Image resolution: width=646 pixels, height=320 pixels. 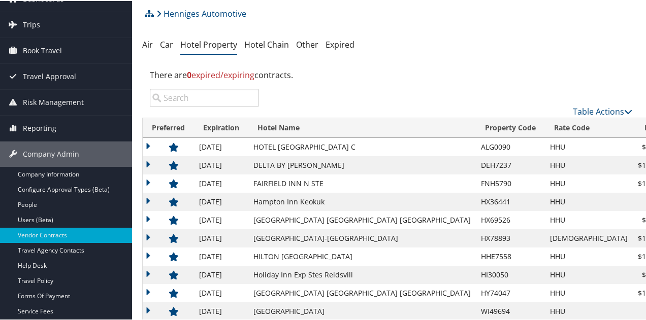 What do you see at coordinates (510, 238) in the screenshot?
I see `td: HX78893` at bounding box center [510, 238].